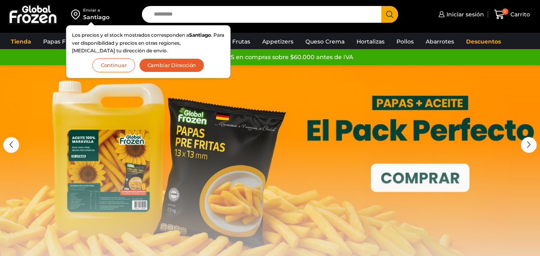  What do you see at coordinates (370, 42) in the screenshot?
I see `a: Hortalizas` at bounding box center [370, 42].